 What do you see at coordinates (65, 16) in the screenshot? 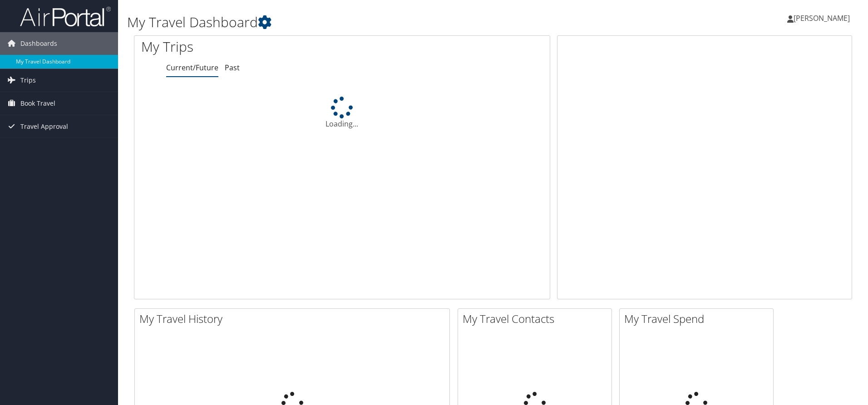
I see `img: airportal-logo.png` at bounding box center [65, 16].